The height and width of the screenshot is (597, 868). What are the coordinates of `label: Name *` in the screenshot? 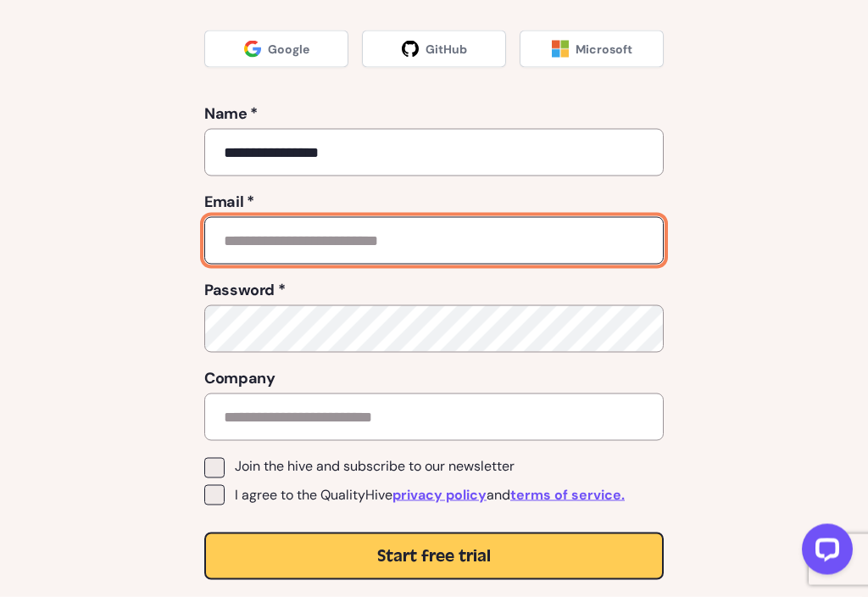 It's located at (434, 114).